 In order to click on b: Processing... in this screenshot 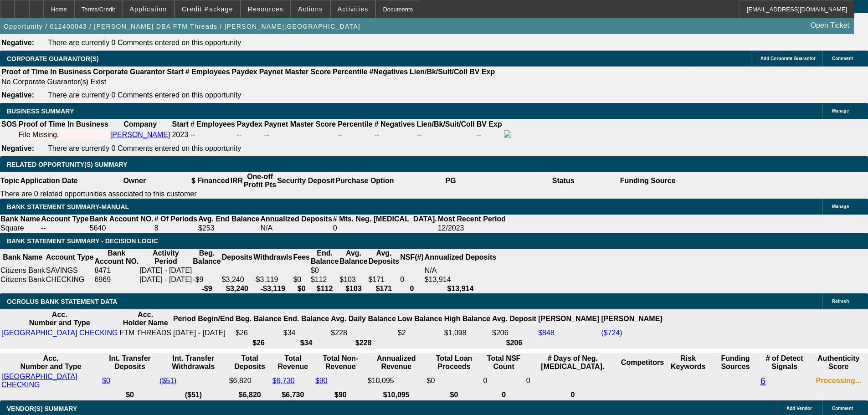, I will do `click(839, 381)`.